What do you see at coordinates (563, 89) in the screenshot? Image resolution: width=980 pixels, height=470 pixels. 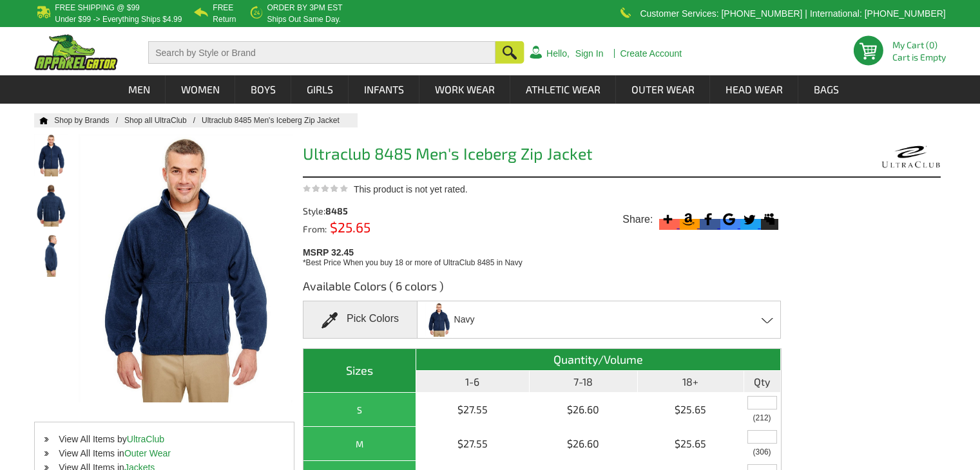 I see `a: Athletic Wear` at bounding box center [563, 89].